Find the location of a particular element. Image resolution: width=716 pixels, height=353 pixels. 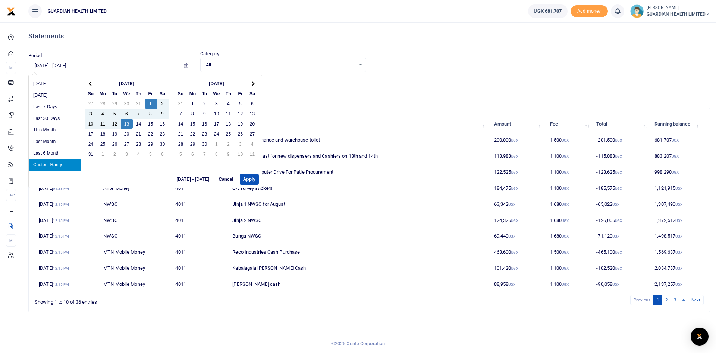

div: Showing 1 to 10 of 36 entries is located at coordinates (173, 300).